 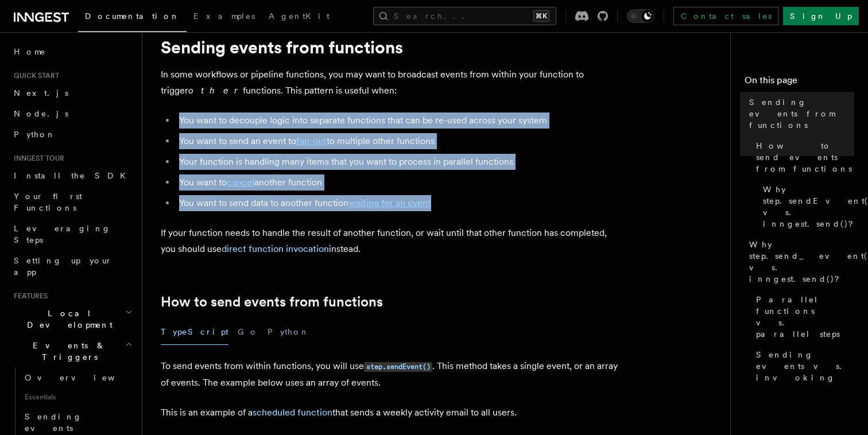 I want to click on span: Node.js, so click(x=41, y=113).